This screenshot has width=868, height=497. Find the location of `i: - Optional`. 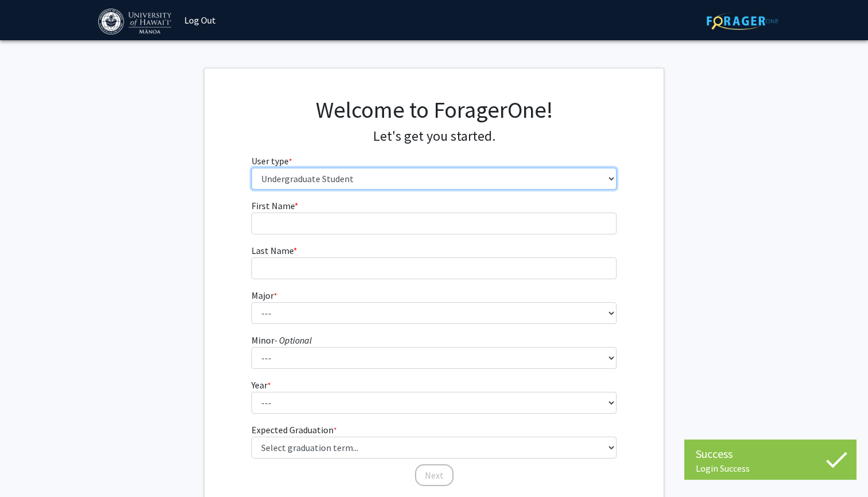

i: - Optional is located at coordinates (293, 340).